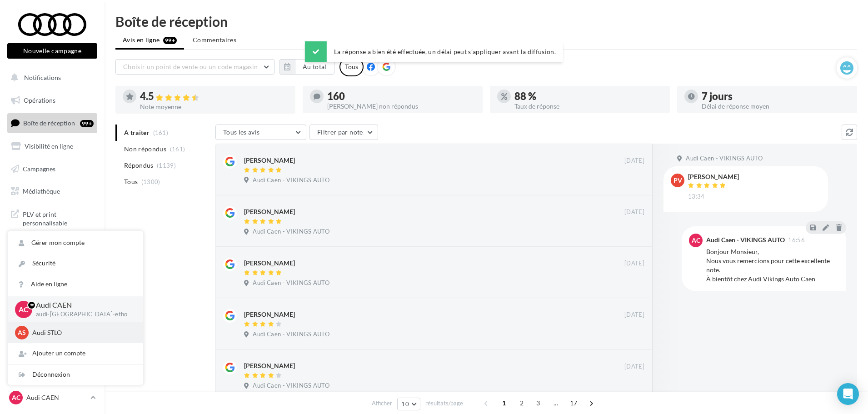  Describe the element at coordinates (486, 21) in the screenshot. I see `div: Boîte de réception` at that location.